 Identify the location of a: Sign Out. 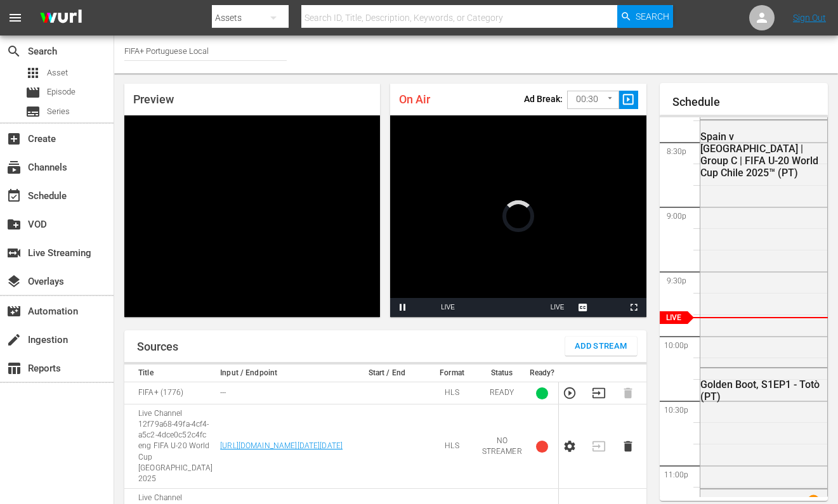
(809, 17).